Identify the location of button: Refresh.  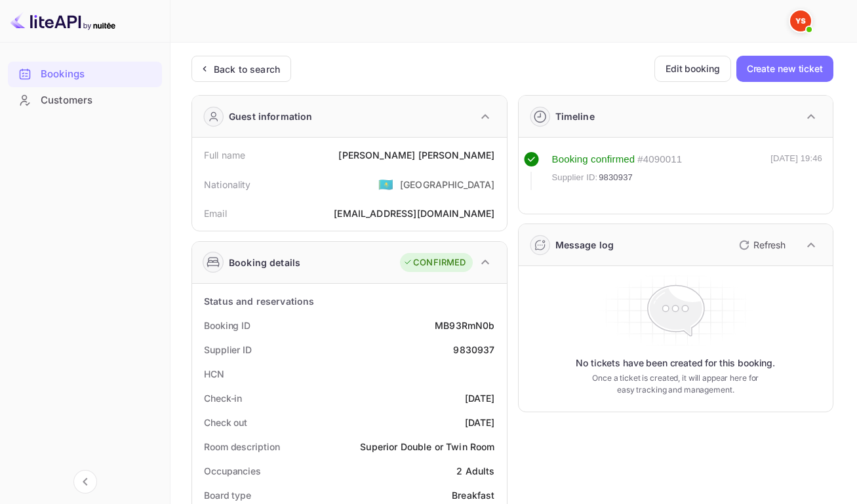
(760, 245).